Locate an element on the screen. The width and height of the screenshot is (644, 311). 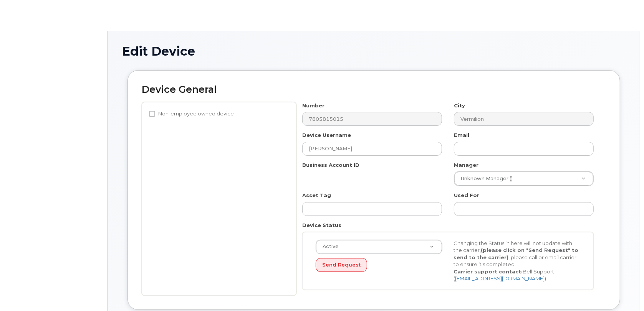
label: Device Status is located at coordinates (322, 225).